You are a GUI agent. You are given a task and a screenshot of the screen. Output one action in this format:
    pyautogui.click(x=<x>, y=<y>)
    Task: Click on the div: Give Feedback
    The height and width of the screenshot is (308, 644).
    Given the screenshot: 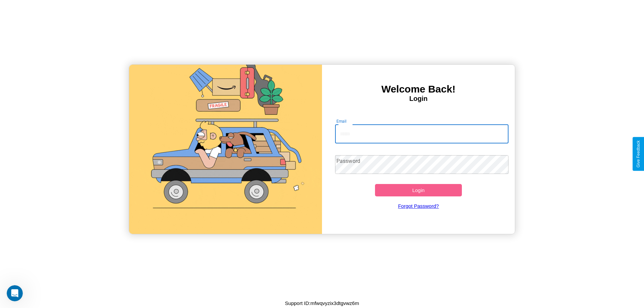 What is the action you would take?
    pyautogui.click(x=638, y=154)
    